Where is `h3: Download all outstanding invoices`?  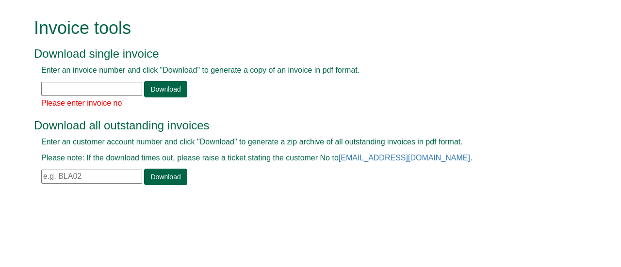 h3: Download all outstanding invoices is located at coordinates (299, 126).